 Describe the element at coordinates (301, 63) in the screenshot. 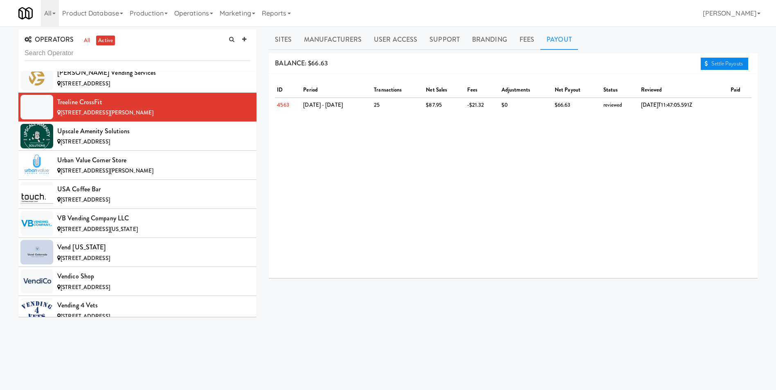

I see `span: BALANCE: $66.63` at that location.